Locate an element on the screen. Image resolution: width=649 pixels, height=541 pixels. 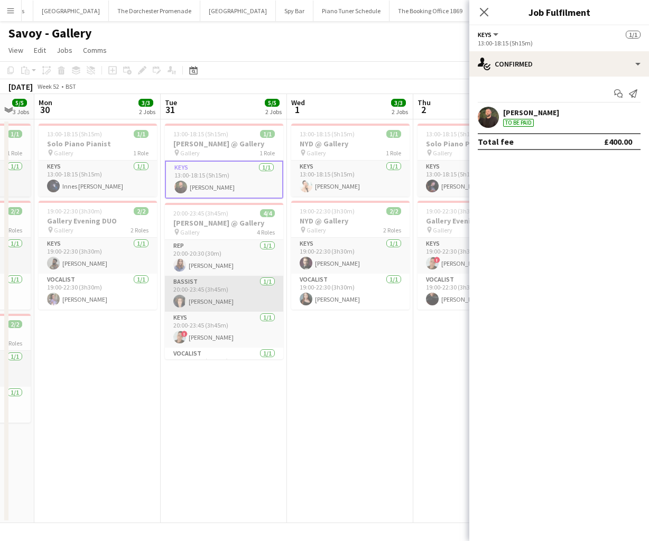
span: 5/5 is located at coordinates (272, 103).